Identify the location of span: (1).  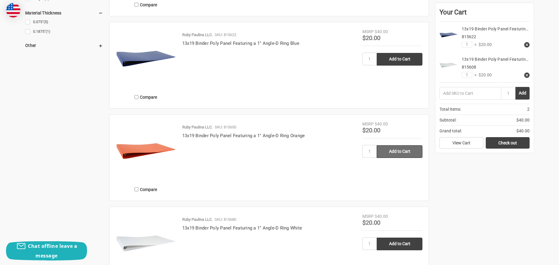
(48, 31).